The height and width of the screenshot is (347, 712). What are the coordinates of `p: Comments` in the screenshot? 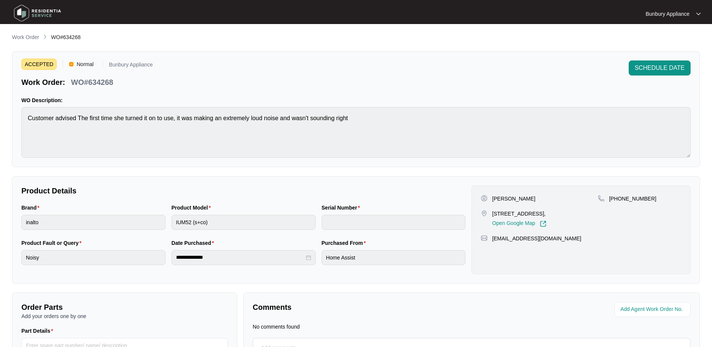 It's located at (359, 307).